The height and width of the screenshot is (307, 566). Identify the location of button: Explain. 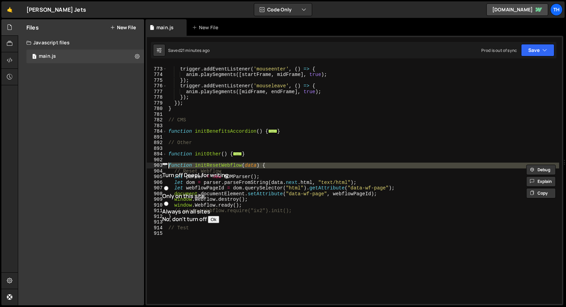
(541, 181).